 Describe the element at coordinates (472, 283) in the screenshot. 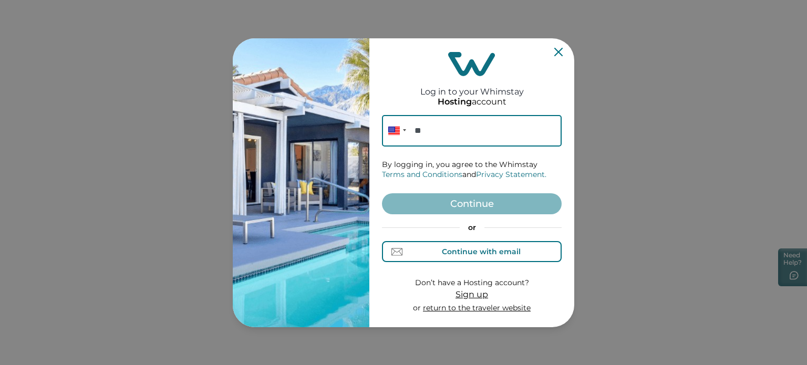

I see `p: Don’t have a Hosting account?` at that location.